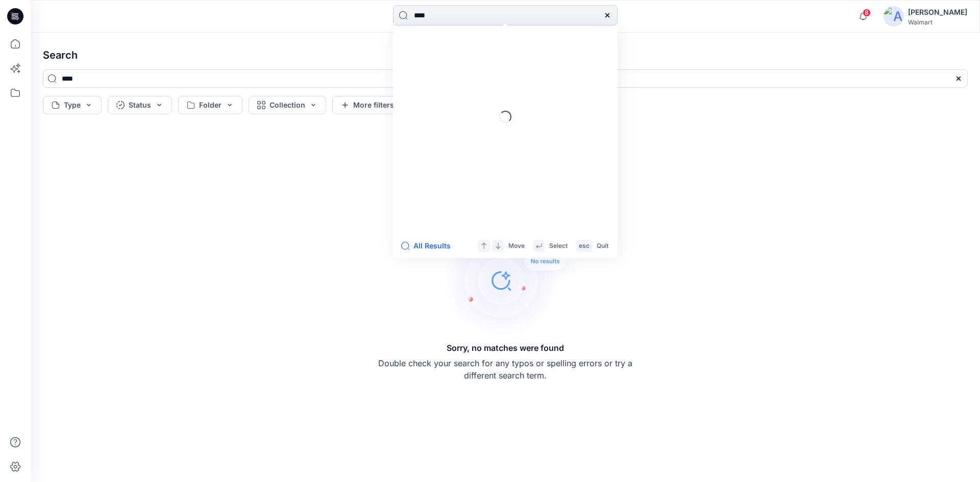 This screenshot has height=482, width=980. Describe the element at coordinates (288, 105) in the screenshot. I see `button: Collection` at that location.